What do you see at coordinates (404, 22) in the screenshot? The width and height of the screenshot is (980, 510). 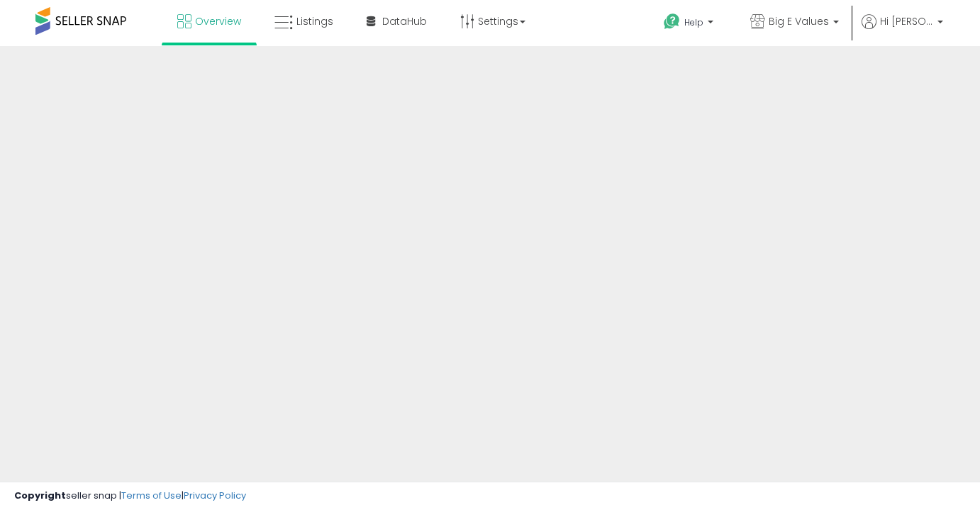 I see `span: DataHub` at bounding box center [404, 22].